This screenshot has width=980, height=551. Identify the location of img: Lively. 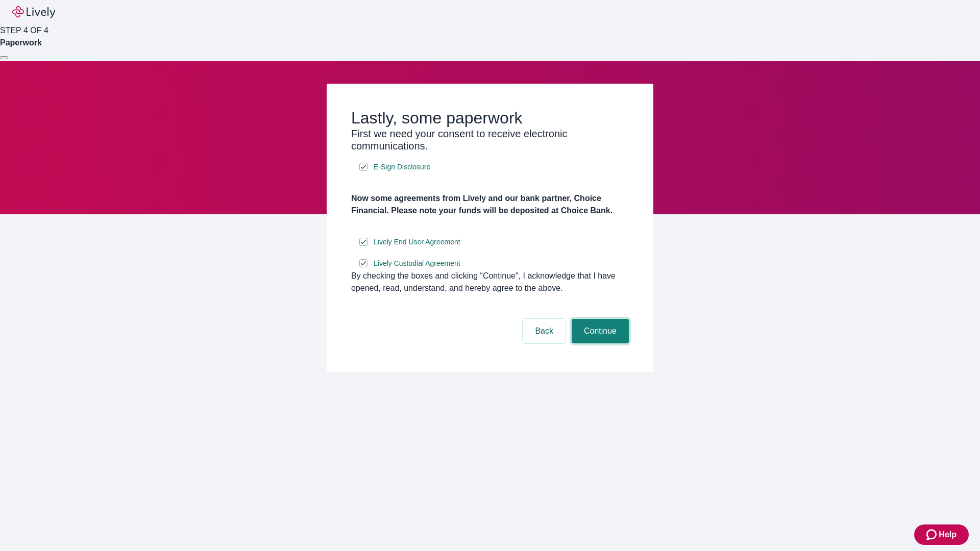
(34, 12).